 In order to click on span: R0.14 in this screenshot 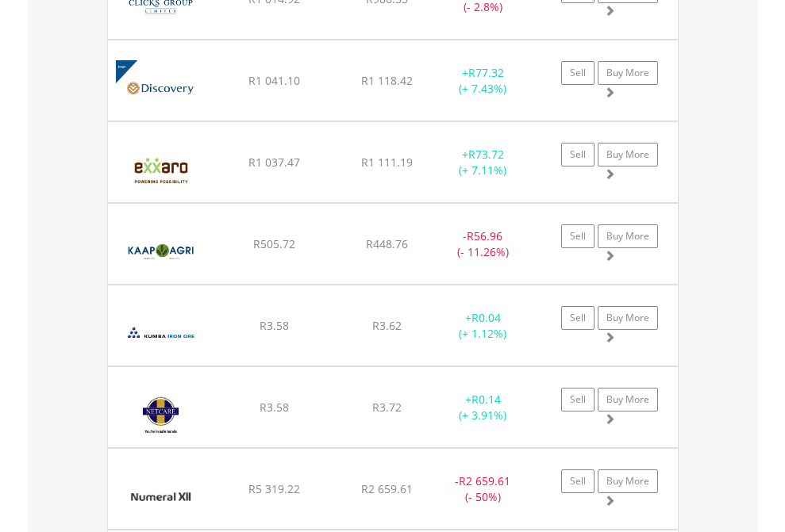, I will do `click(486, 399)`.